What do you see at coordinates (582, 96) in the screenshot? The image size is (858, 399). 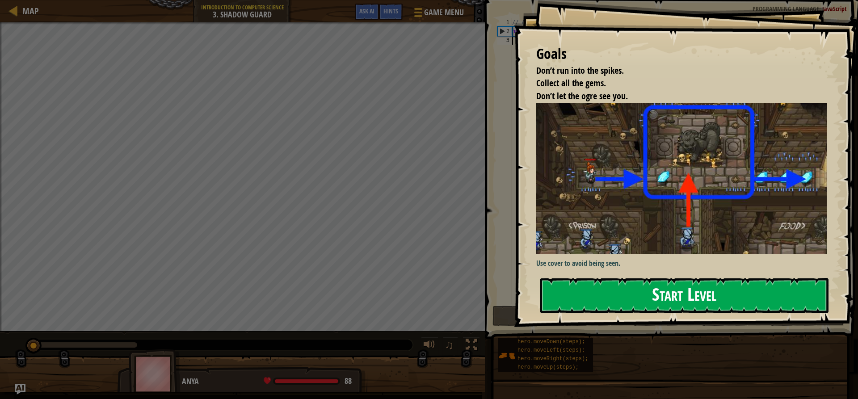 I see `span: Don’t let the ogre see you.` at bounding box center [582, 96].